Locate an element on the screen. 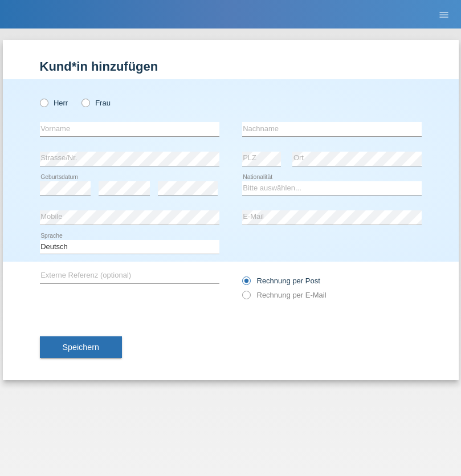  label: Rechnung per Post is located at coordinates (281, 280).